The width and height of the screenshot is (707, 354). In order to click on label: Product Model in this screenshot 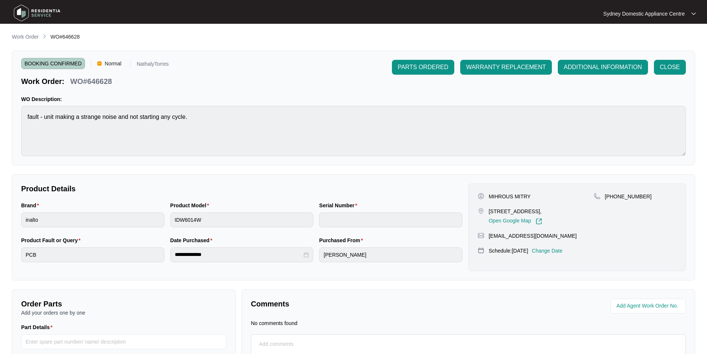, I will do `click(191, 205)`.